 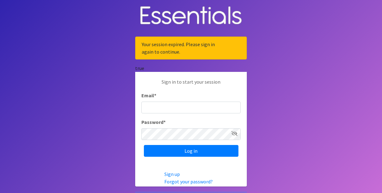 What do you see at coordinates (149, 95) in the screenshot?
I see `label: Email` at bounding box center [149, 95].